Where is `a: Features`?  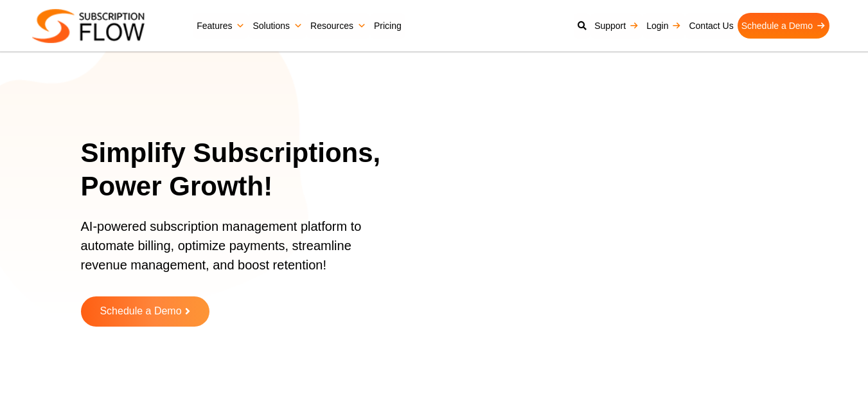 a: Features is located at coordinates (220, 26).